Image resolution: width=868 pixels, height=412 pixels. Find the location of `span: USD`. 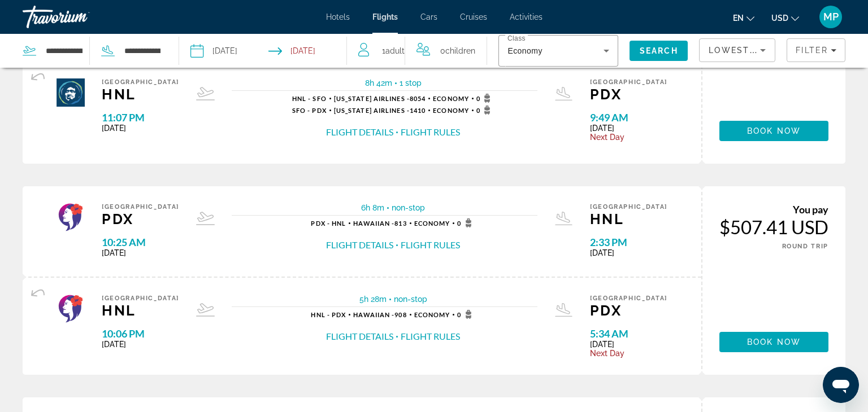

span: USD is located at coordinates (780, 18).